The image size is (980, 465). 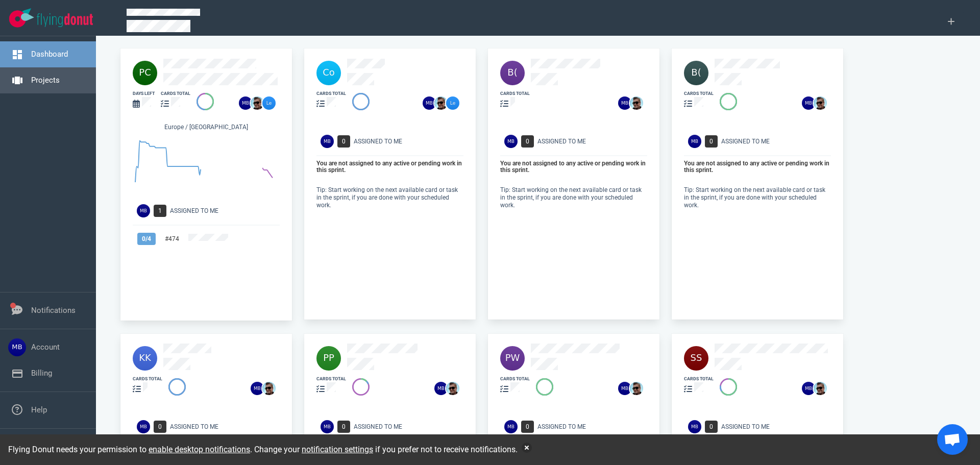 What do you see at coordinates (39, 410) in the screenshot?
I see `a: Help` at bounding box center [39, 410].